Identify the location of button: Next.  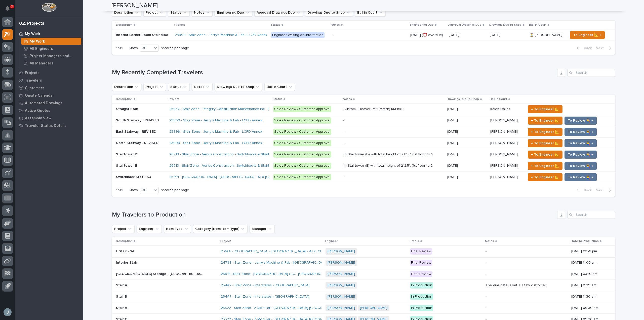
(604, 190).